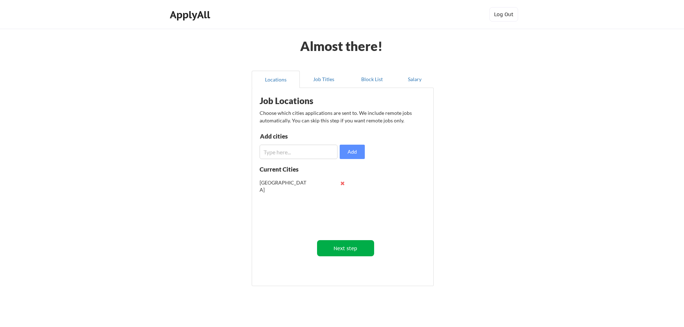 The width and height of the screenshot is (684, 327). Describe the element at coordinates (297, 136) in the screenshot. I see `div: Add cities` at that location.